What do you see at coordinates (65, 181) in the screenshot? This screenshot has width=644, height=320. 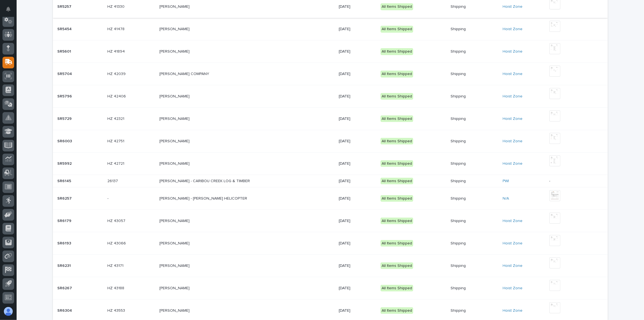 I see `p: SR6145` at bounding box center [65, 181].